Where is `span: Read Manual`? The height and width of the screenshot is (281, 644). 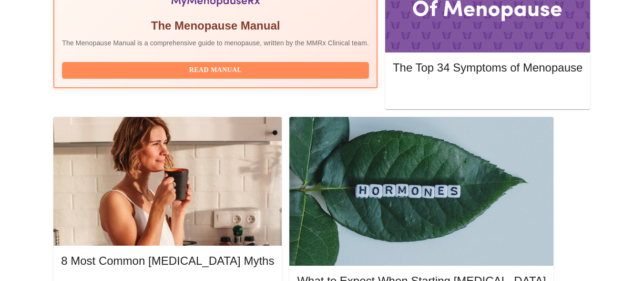
span: Read Manual is located at coordinates (215, 70).